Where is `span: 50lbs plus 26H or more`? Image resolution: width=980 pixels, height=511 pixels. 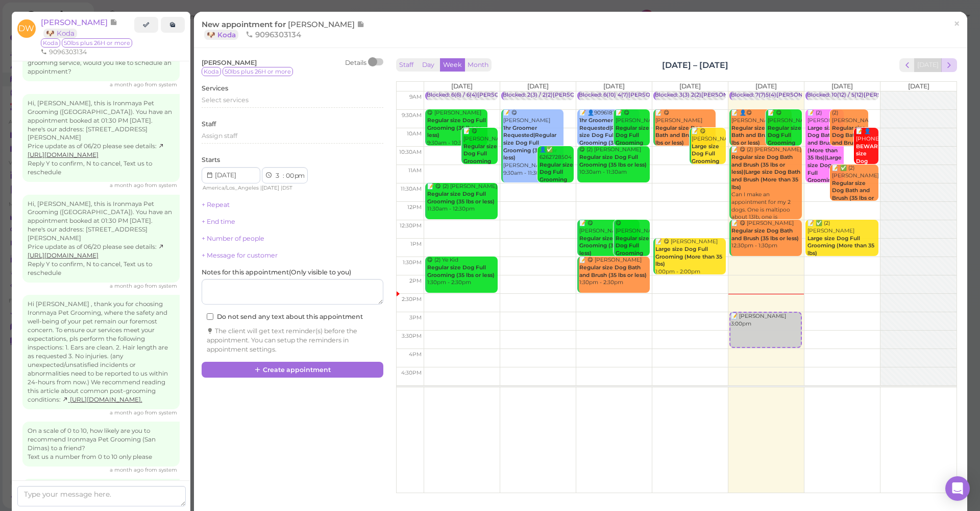
span: 50lbs plus 26H or more is located at coordinates (97, 43).